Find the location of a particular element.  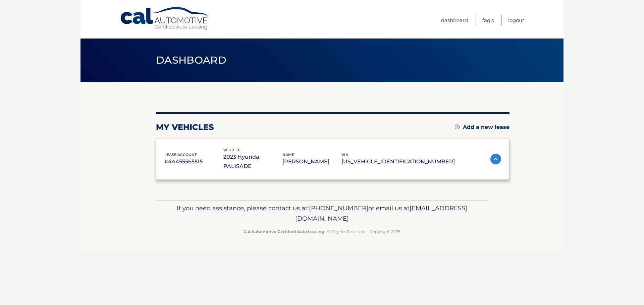

p: If you need assistance, please contact us at: or email us at is located at coordinates (322, 214).